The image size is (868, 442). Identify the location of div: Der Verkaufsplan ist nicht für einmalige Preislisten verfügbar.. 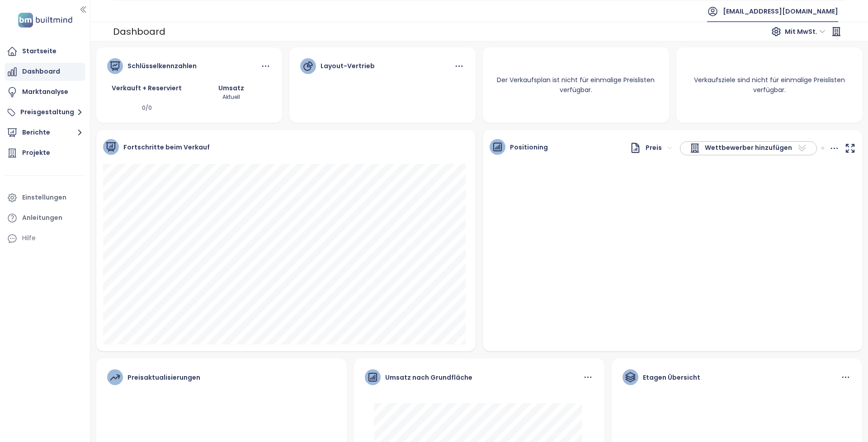
(576, 85).